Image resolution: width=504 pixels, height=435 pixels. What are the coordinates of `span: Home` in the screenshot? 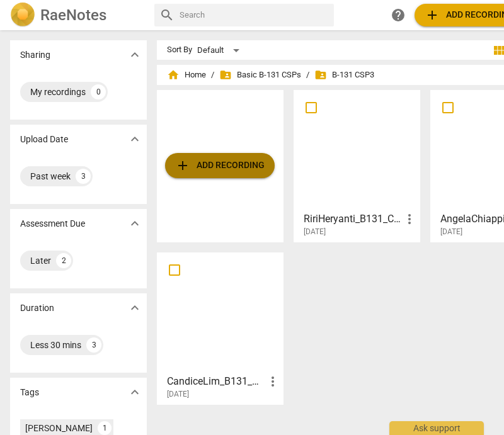 It's located at (186, 75).